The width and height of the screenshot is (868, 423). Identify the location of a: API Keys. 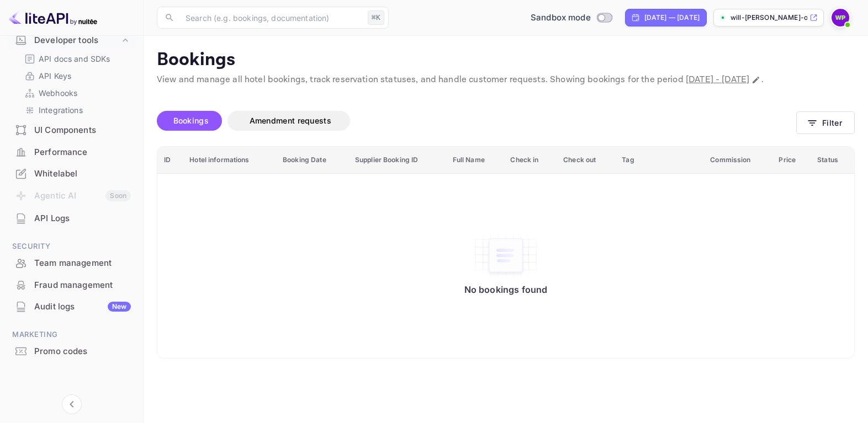
(75, 75).